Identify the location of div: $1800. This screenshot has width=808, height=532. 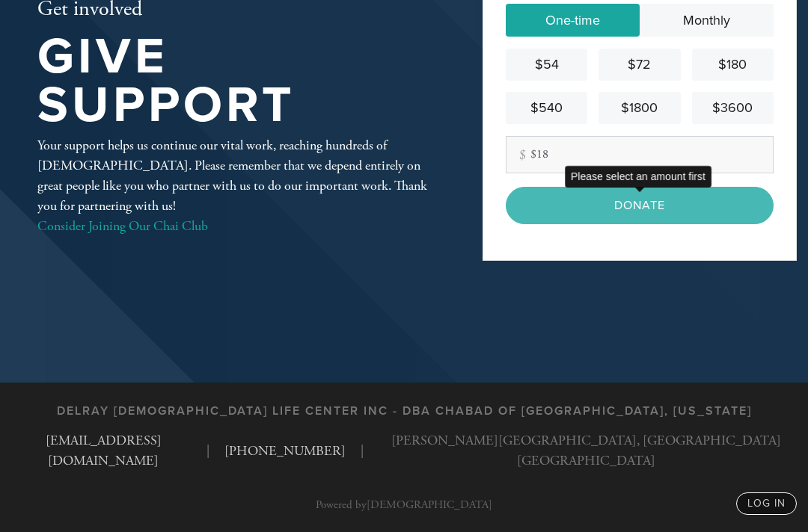
(639, 108).